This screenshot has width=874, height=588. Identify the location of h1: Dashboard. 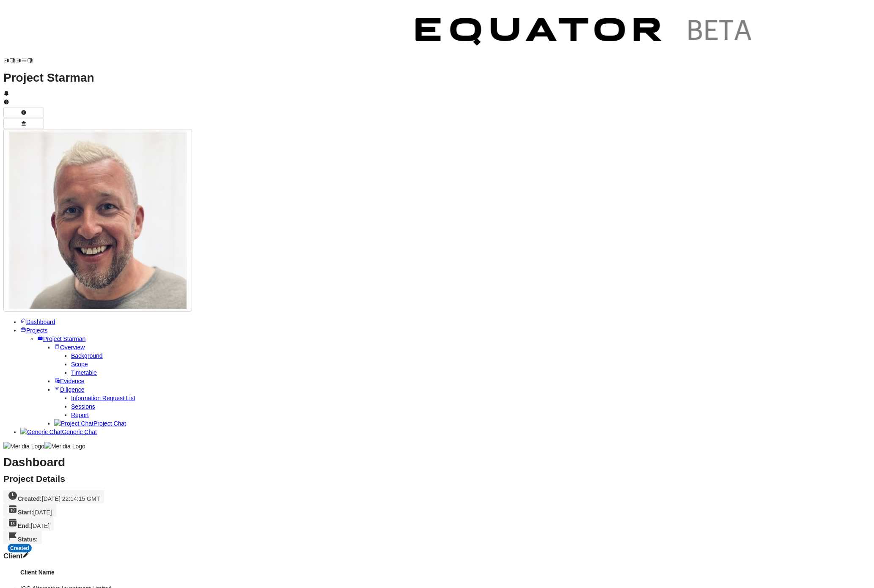
(437, 463).